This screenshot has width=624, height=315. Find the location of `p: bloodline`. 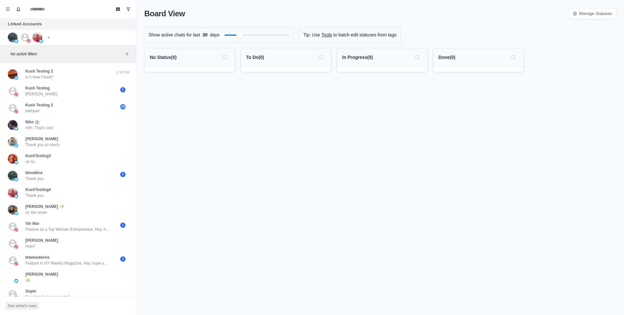

p: bloodline is located at coordinates (34, 173).